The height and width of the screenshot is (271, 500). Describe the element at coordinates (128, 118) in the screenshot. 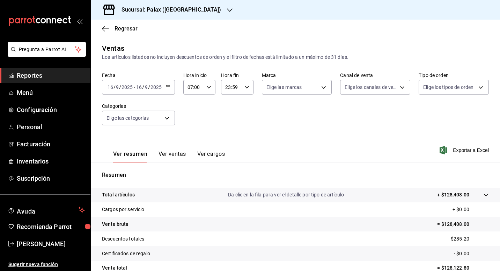

I see `span: Elige las categorías` at that location.